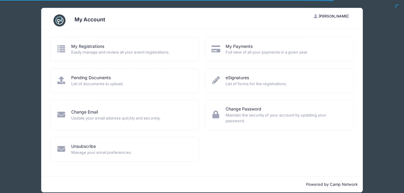 The width and height of the screenshot is (404, 193). I want to click on span: Easily manage and review all your event registrations., so click(131, 52).